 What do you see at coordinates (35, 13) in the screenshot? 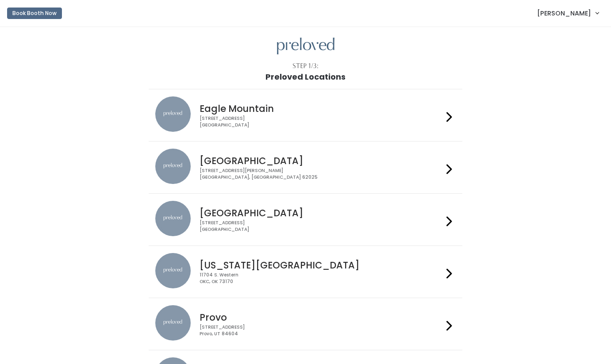
I see `a: Book Booth Now` at bounding box center [35, 13].